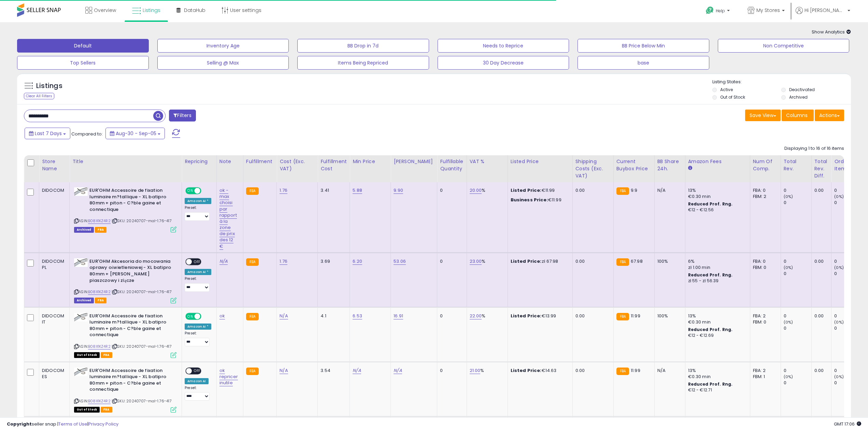 This screenshot has height=431, width=868. Describe the element at coordinates (125, 335) in the screenshot. I see `div: ASIN:` at that location.